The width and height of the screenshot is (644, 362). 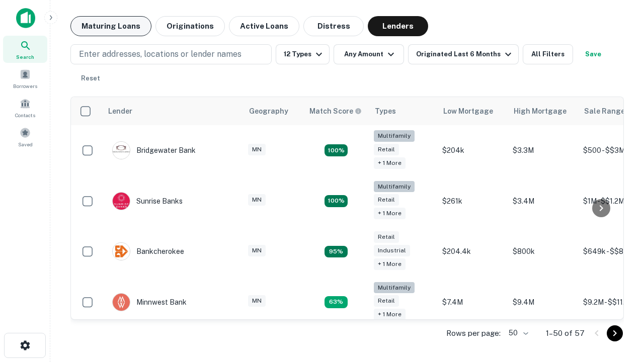 What do you see at coordinates (25, 57) in the screenshot?
I see `span: Search` at bounding box center [25, 57].